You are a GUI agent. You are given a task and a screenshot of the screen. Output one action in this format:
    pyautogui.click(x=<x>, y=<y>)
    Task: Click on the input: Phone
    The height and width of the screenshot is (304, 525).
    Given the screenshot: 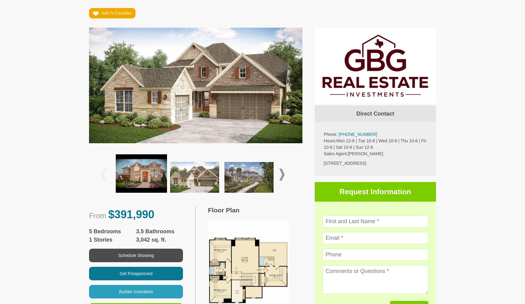 What is the action you would take?
    pyautogui.click(x=375, y=254)
    